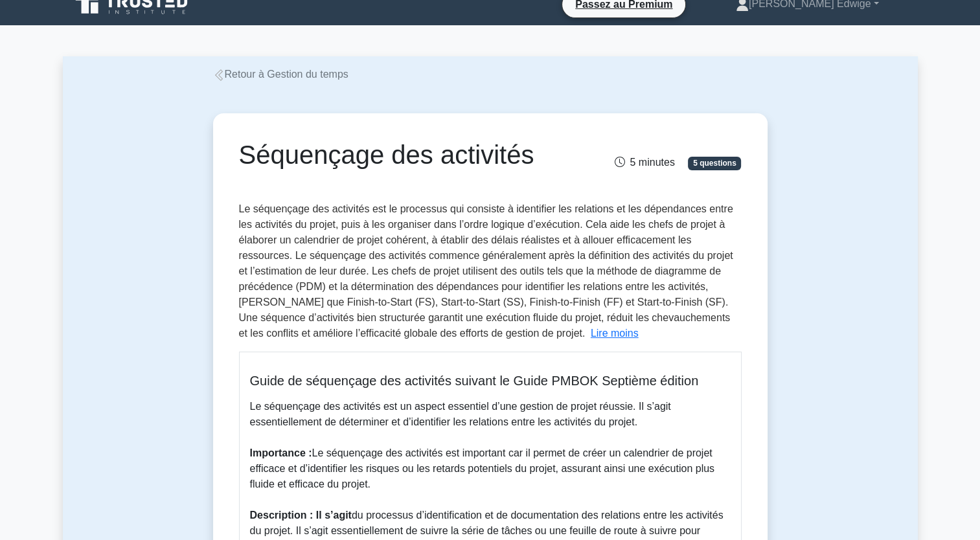 The height and width of the screenshot is (540, 980). I want to click on font: Séquençage des activités, so click(386, 155).